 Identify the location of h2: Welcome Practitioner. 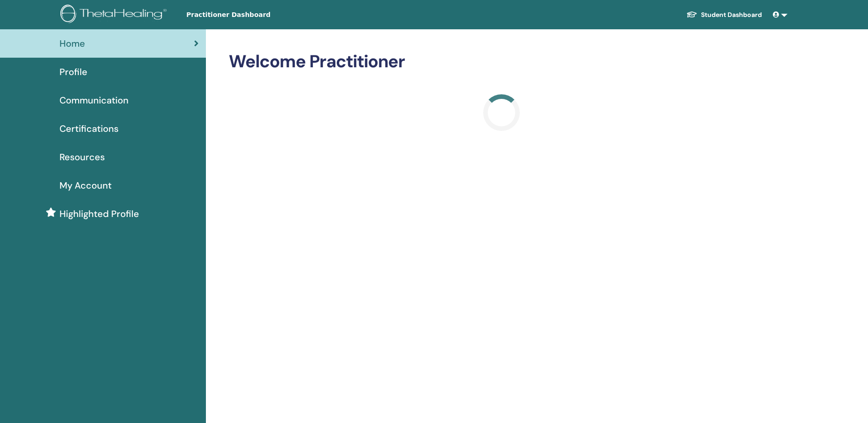
(501, 62).